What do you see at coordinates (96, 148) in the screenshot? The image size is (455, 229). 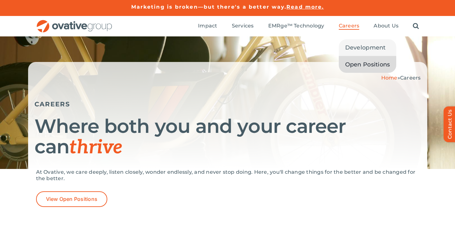 I see `span: thrive` at bounding box center [96, 148].